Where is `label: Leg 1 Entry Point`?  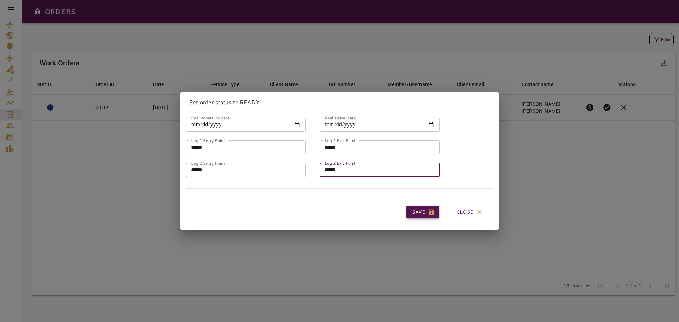 label: Leg 1 Entry Point is located at coordinates (208, 140).